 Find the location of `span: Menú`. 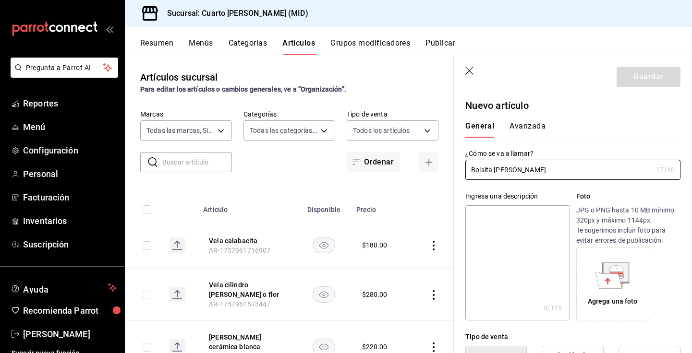

span: Menú is located at coordinates (70, 127).